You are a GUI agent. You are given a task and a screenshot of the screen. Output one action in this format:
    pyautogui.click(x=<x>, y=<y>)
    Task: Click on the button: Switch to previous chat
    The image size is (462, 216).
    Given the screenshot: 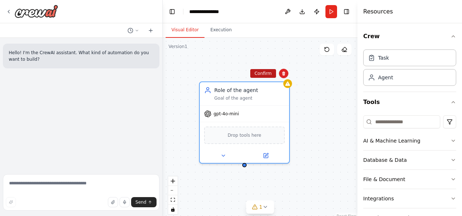 What is the action you would take?
    pyautogui.click(x=133, y=30)
    